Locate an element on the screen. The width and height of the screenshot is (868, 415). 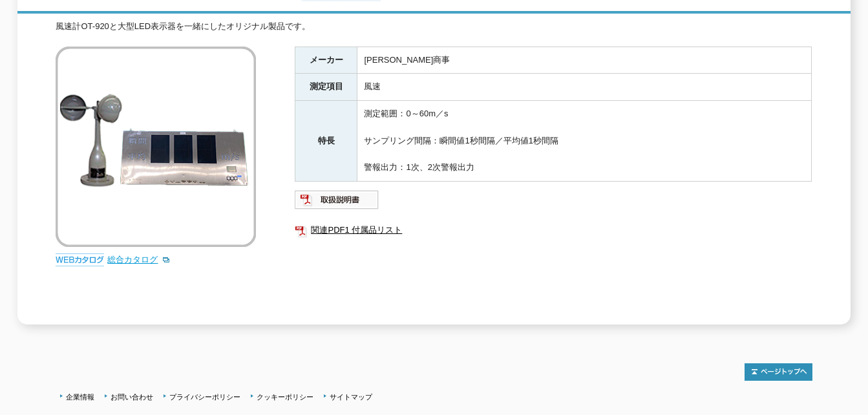
a: 企業情報 is located at coordinates (80, 397).